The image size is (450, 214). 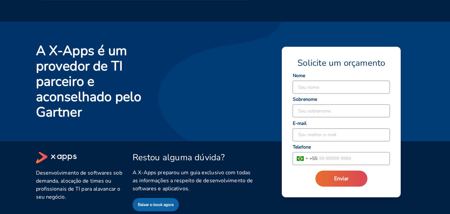 I want to click on span: Baixar e-book agora, so click(x=156, y=204).